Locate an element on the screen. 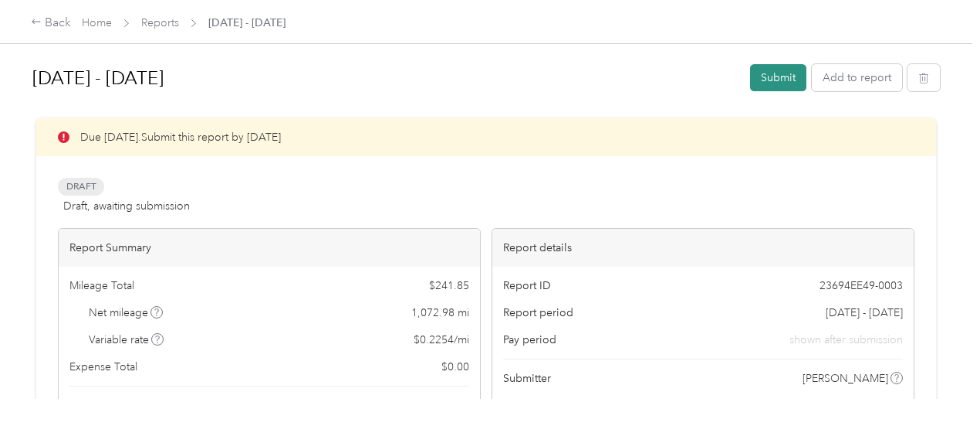 This screenshot has height=426, width=980. span: Submitter is located at coordinates (527, 378).